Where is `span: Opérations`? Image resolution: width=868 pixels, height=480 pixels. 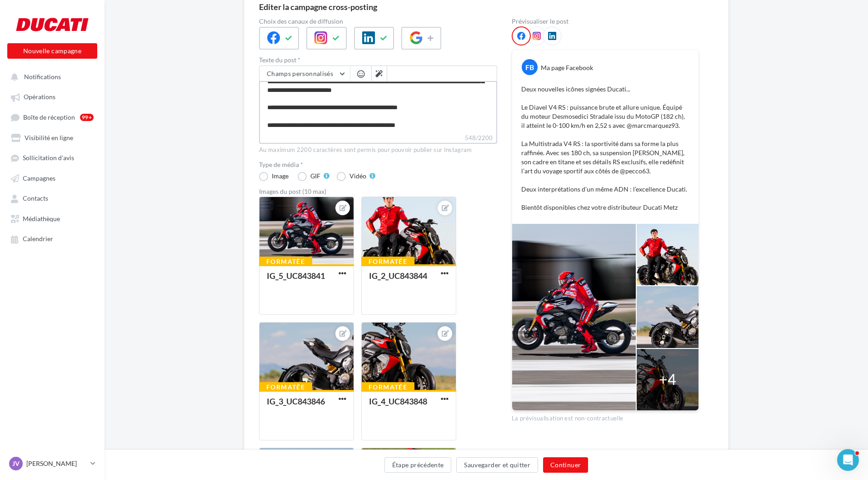
span: Opérations is located at coordinates (40, 97).